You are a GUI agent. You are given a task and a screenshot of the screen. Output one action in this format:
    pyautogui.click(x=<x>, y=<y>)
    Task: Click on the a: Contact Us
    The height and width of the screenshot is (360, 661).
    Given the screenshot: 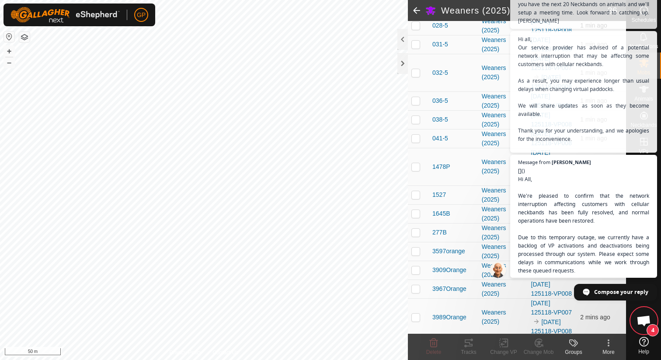 What is the action you would take?
    pyautogui.click(x=225, y=352)
    